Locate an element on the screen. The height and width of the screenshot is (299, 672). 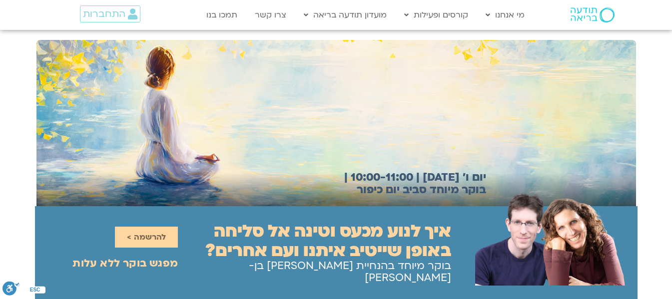
h2: איך לנוע מכעס וטינה אל סליחה באופן שייטיב איתנו ועם אחרים? is located at coordinates (314, 241).